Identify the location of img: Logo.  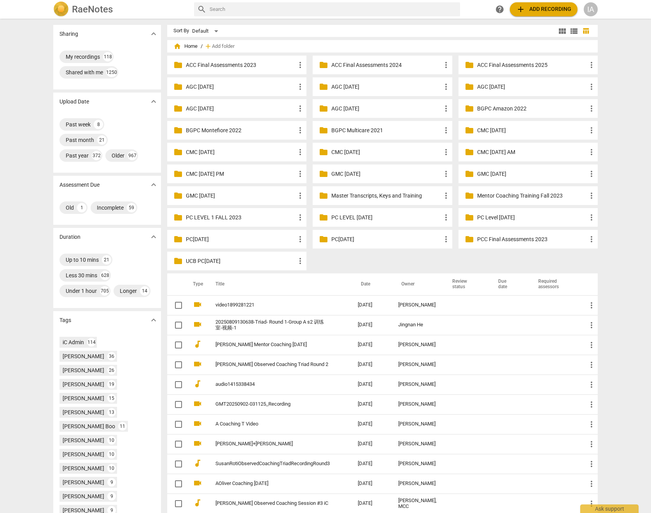
(61, 9).